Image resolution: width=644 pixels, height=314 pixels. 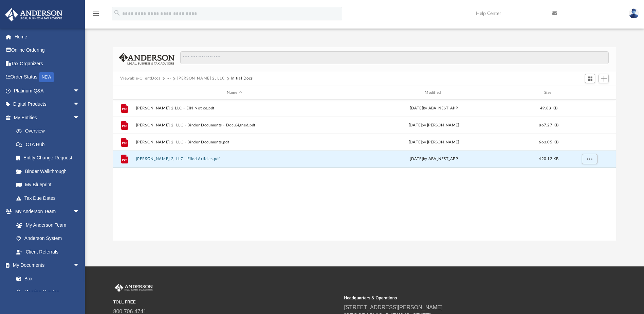 What do you see at coordinates (50, 145) in the screenshot?
I see `a: CTA Hub` at bounding box center [50, 145].